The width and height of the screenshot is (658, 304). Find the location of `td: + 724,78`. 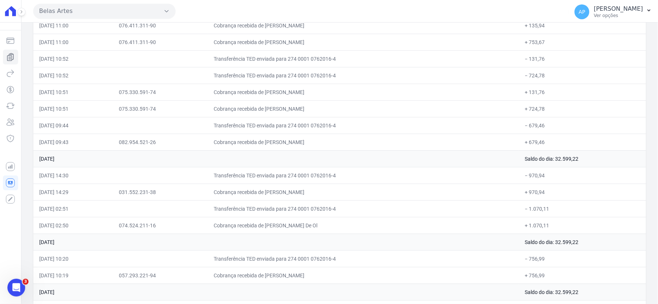

td: + 724,78 is located at coordinates (582, 108).